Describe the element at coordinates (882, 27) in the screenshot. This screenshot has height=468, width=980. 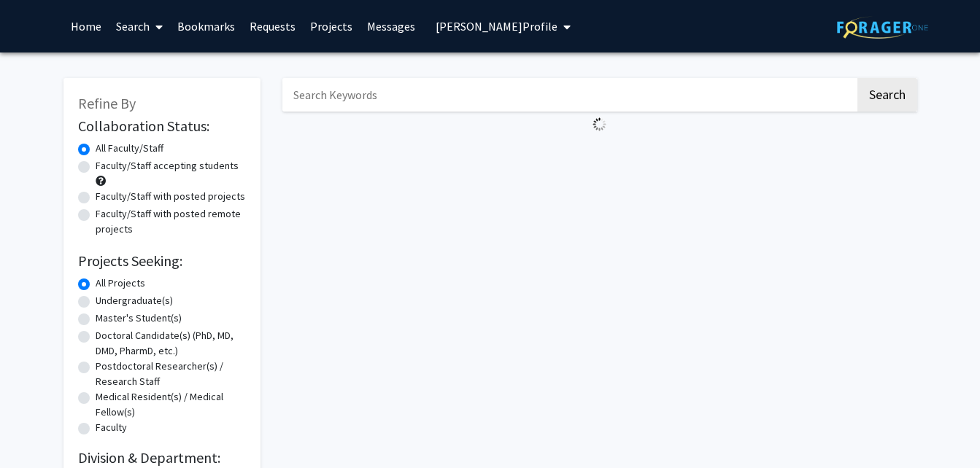
I see `img: ForagerOne Logo` at that location.